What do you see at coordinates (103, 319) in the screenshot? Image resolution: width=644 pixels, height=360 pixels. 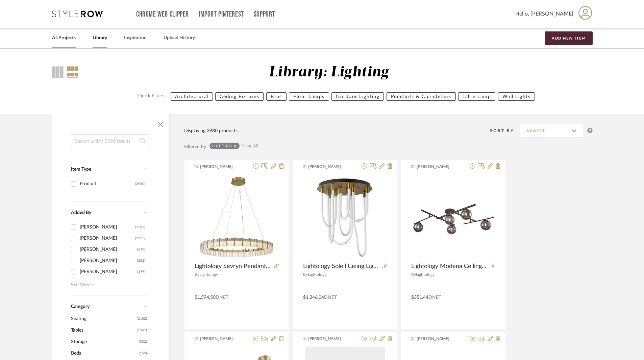 I see `span: Seating` at bounding box center [103, 319].